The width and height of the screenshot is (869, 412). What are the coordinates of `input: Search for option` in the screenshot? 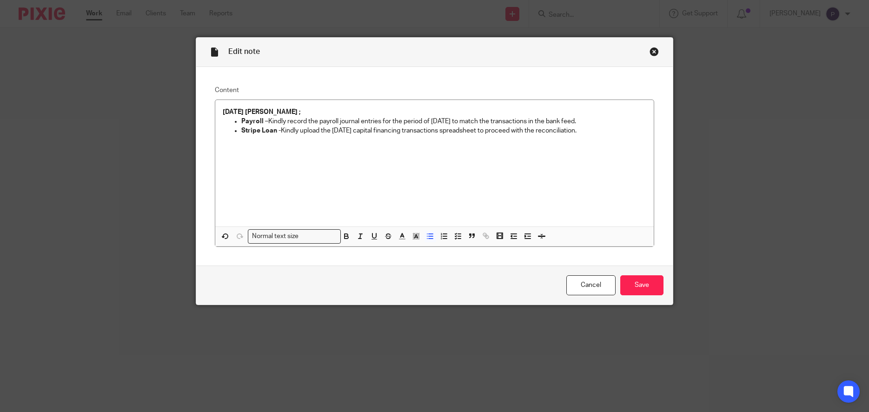 It's located at (318, 236).